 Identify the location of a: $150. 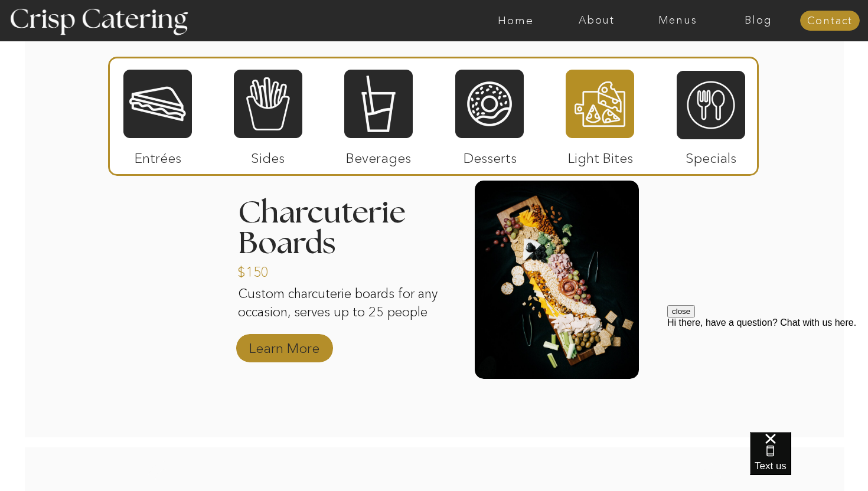
(276, 269).